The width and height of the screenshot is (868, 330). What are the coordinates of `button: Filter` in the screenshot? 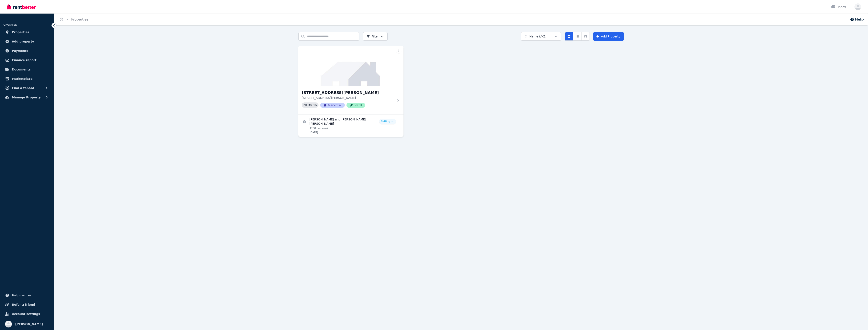 It's located at (375, 36).